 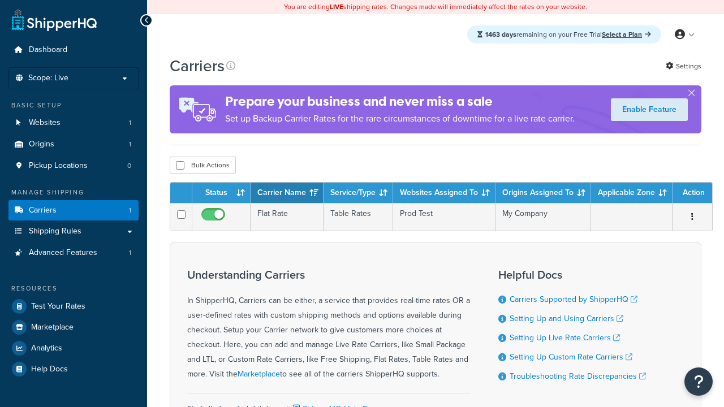 I want to click on a: Origins 1, so click(x=74, y=144).